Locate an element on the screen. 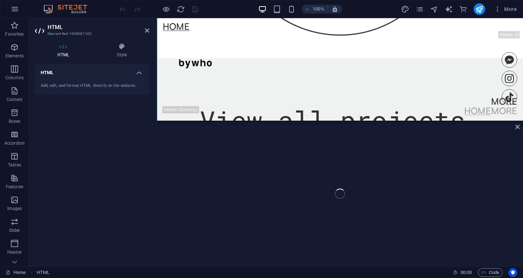 This screenshot has height=278, width=523. span: Code is located at coordinates (490, 272).